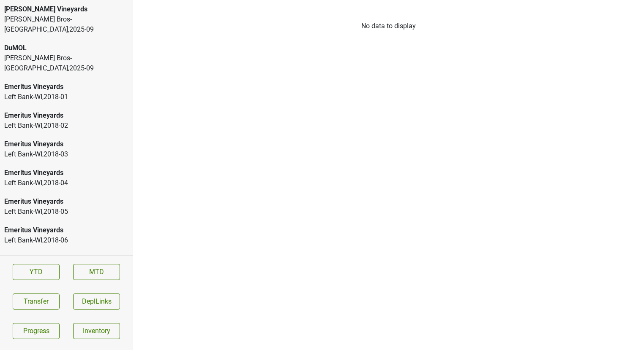  I want to click on button: DeplLinks, so click(96, 302).